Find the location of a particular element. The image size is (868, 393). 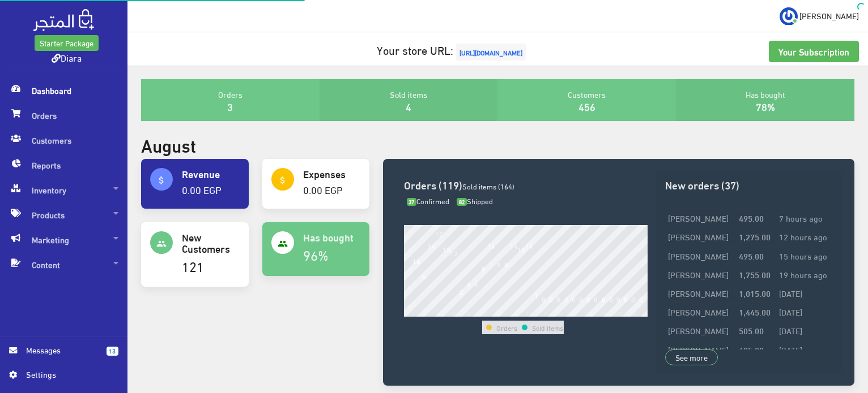

span: Customers is located at coordinates (63, 141).